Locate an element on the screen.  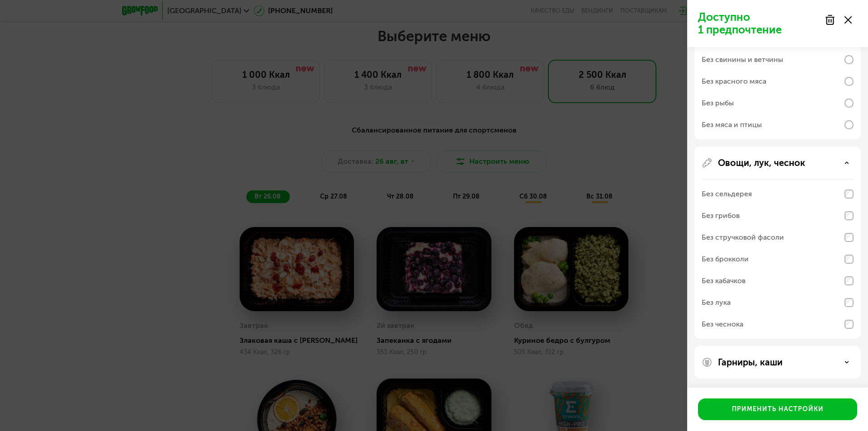
div: Без стручковой фасоли is located at coordinates (743, 237).